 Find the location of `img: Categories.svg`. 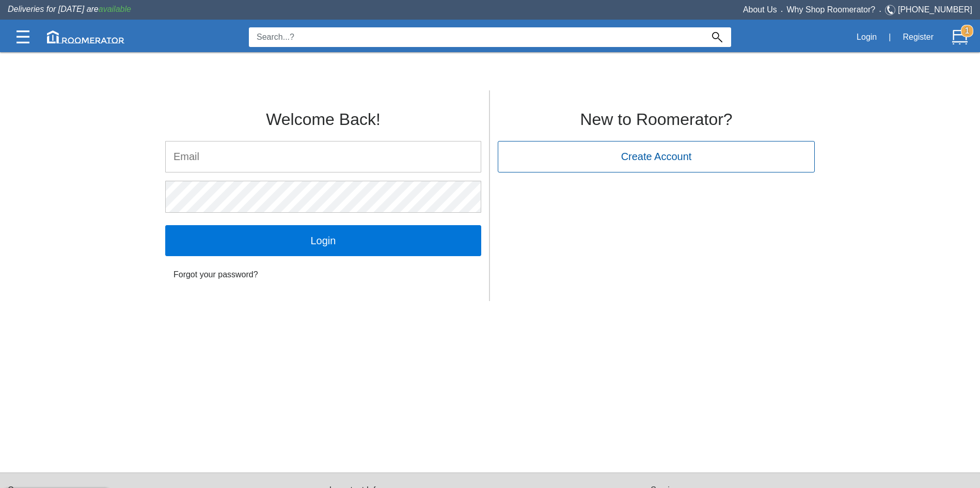

img: Categories.svg is located at coordinates (23, 37).